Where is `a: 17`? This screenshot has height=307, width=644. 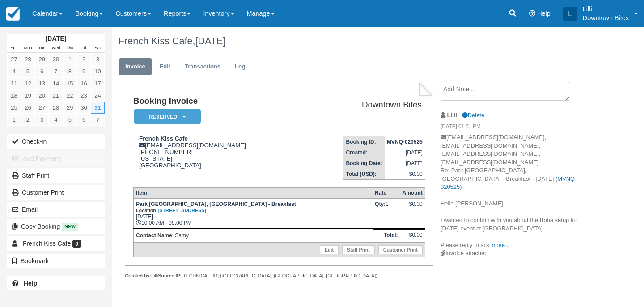 a: 17 is located at coordinates (97, 83).